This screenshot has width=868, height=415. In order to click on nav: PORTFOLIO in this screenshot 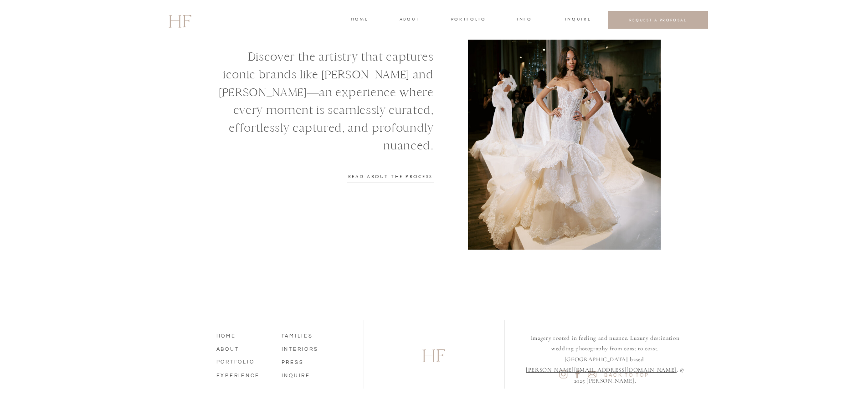, I will do `click(242, 361)`.